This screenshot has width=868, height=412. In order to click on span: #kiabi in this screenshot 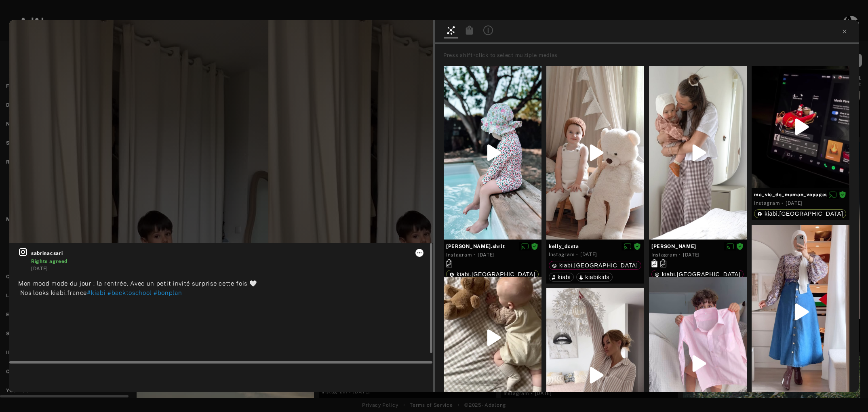, I will do `click(96, 293)`.